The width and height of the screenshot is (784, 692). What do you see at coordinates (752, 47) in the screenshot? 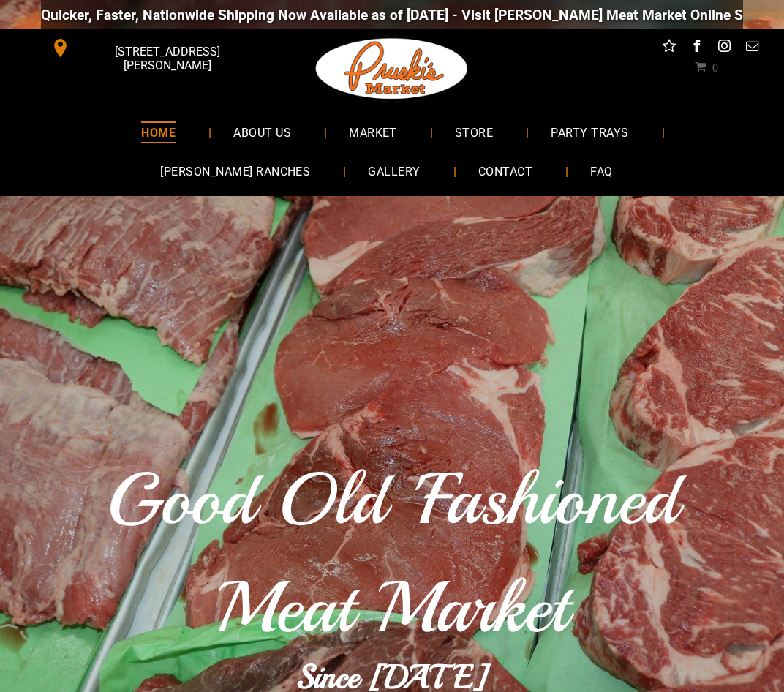
I see `a: email` at bounding box center [752, 47].